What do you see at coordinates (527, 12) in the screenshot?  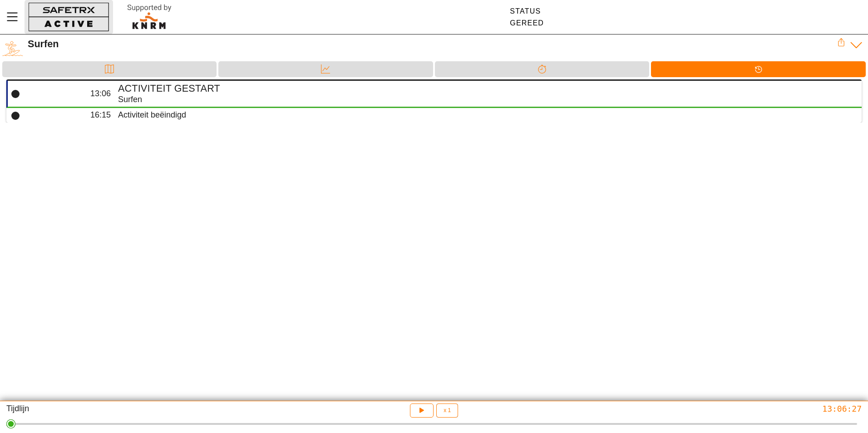 I see `div: Status` at bounding box center [527, 12].